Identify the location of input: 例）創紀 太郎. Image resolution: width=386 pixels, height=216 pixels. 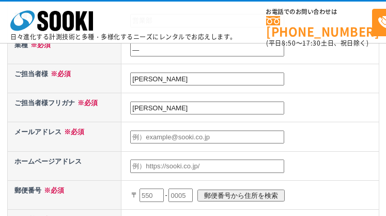
(207, 79).